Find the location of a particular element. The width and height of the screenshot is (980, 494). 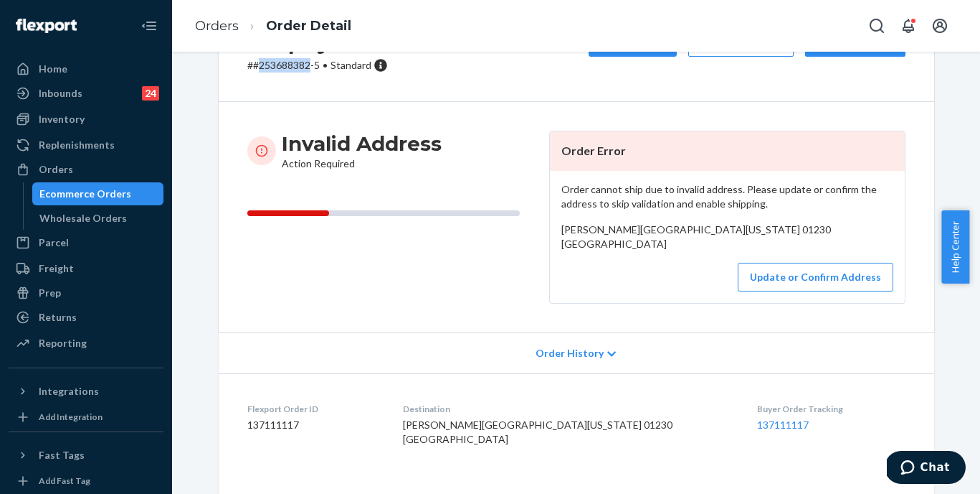

div: Reporting is located at coordinates (62, 343).